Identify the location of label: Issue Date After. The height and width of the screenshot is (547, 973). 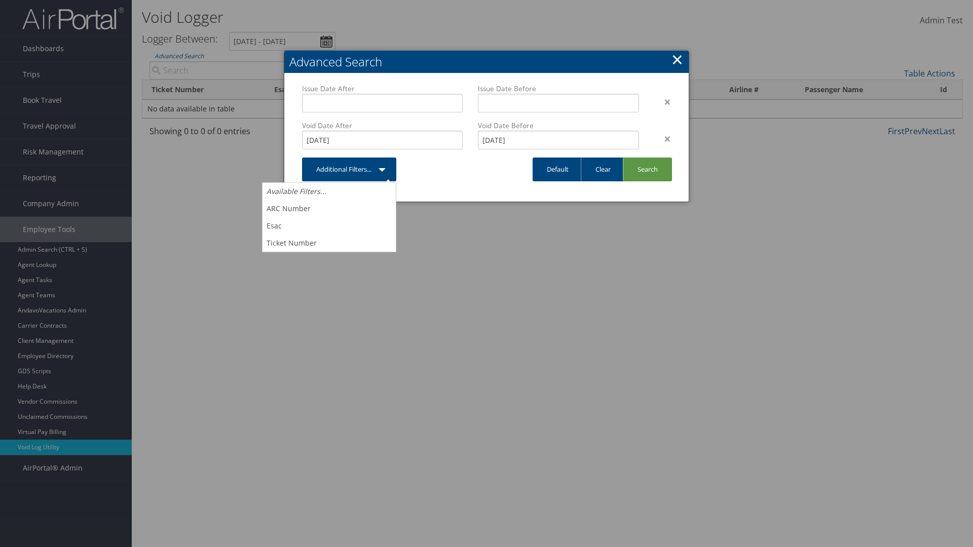
(382, 89).